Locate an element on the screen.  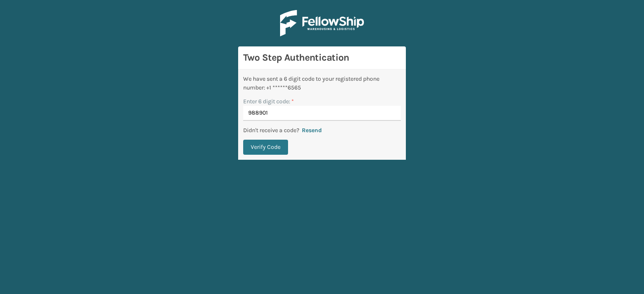
h3: Two Step Authentication is located at coordinates (322, 58).